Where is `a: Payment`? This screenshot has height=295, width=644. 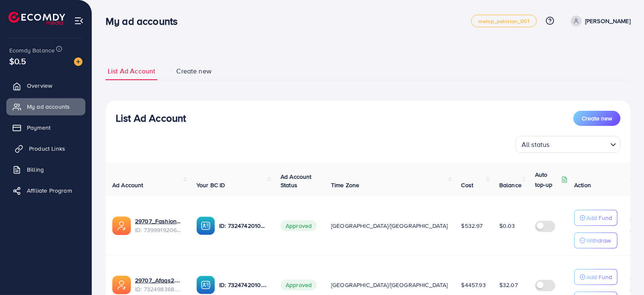 a: Payment is located at coordinates (46, 128).